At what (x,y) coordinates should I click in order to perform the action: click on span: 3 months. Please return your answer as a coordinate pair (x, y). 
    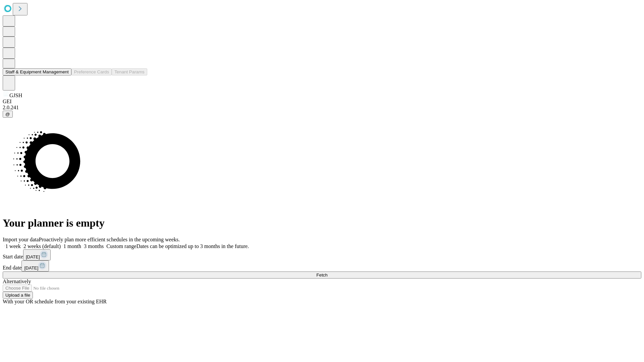
    Looking at the image, I should click on (93, 246).